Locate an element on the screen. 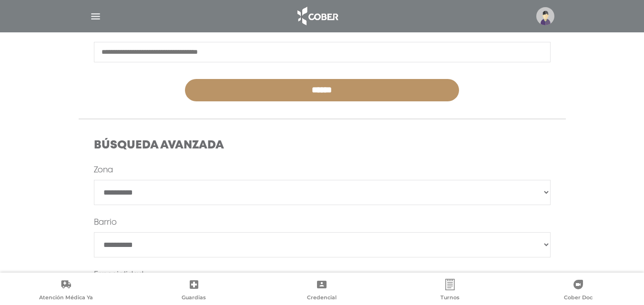  span: Guardias is located at coordinates (194, 299).